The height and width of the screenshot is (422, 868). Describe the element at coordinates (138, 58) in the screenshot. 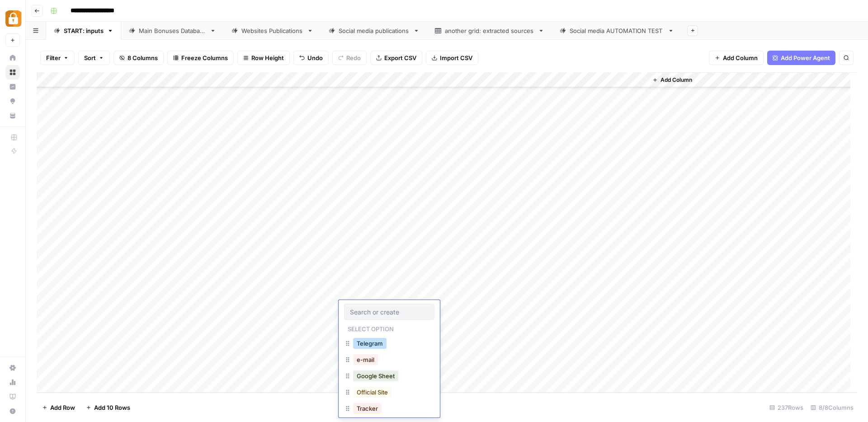

I see `button: 8 Columns` at that location.